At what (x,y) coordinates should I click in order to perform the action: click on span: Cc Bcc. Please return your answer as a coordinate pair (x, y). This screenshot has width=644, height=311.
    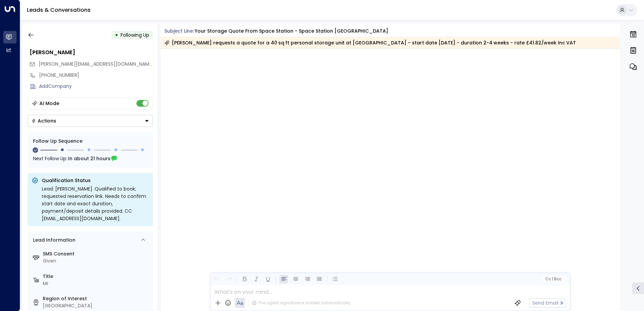
    Looking at the image, I should click on (553, 279).